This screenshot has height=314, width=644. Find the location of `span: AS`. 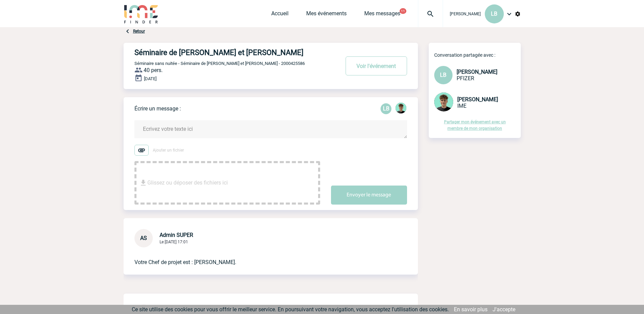

span: AS is located at coordinates (144, 238).